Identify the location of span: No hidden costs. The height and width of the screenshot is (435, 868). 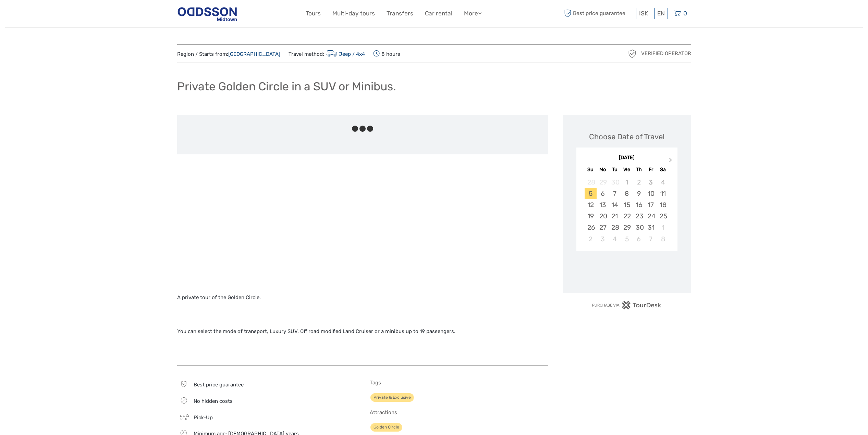
(213, 402).